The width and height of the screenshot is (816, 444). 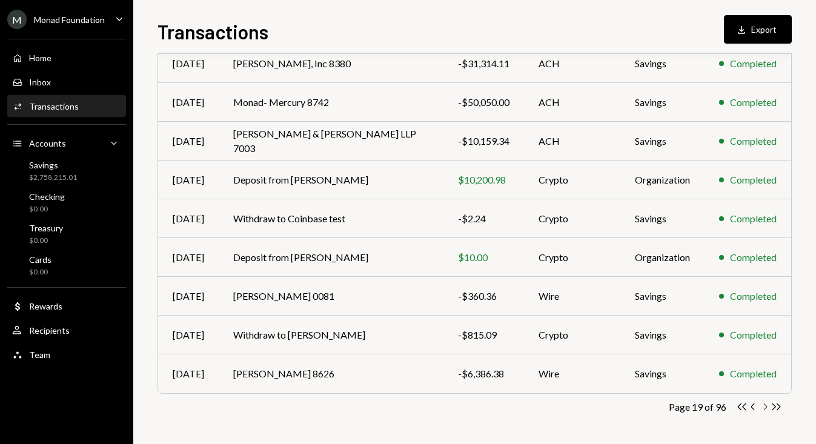 I want to click on a: Team, so click(x=67, y=354).